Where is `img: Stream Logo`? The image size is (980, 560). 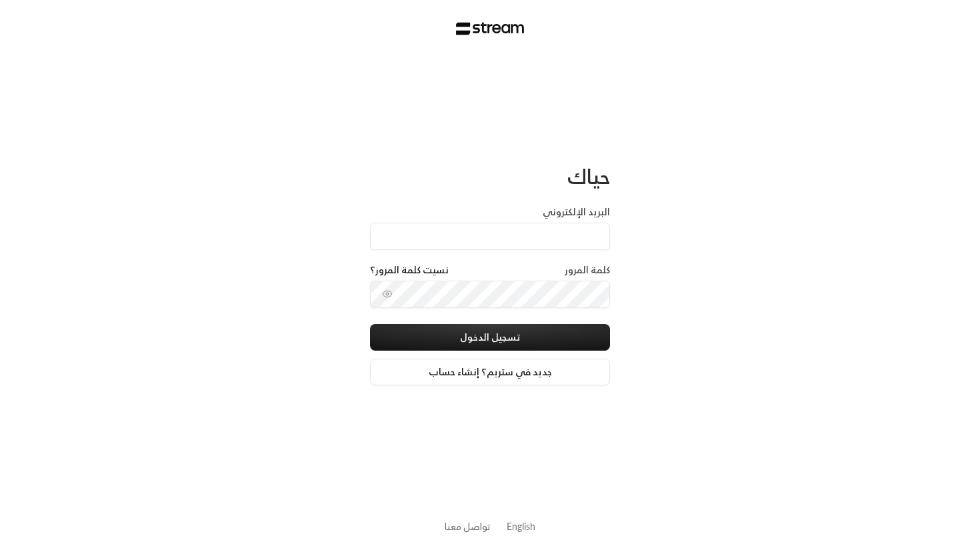 img: Stream Logo is located at coordinates (490, 29).